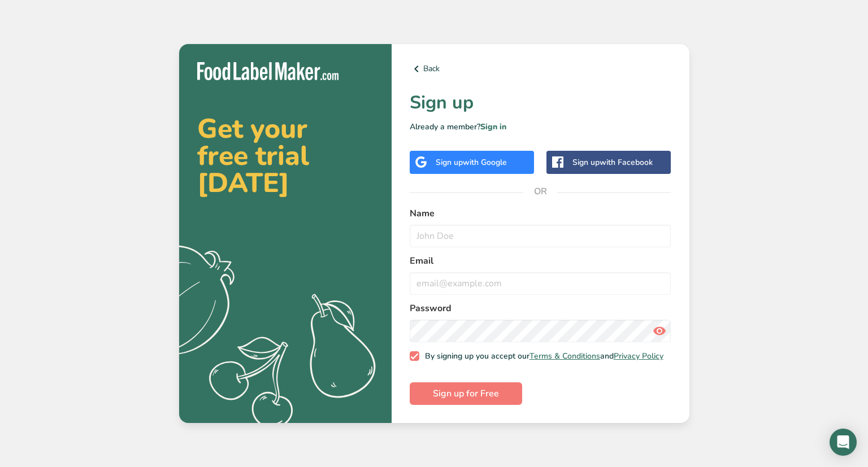  Describe the element at coordinates (843, 442) in the screenshot. I see `div: Open Intercom Messenger` at that location.